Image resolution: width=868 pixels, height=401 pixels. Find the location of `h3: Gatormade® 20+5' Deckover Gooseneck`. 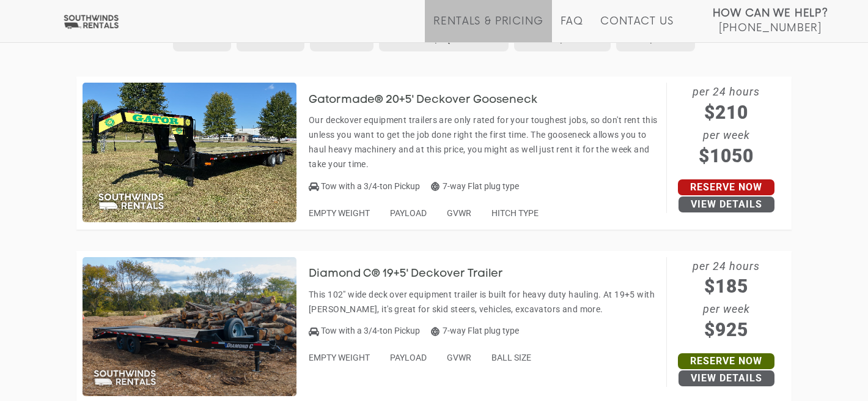

h3: Gatormade® 20+5' Deckover Gooseneck is located at coordinates (433, 100).